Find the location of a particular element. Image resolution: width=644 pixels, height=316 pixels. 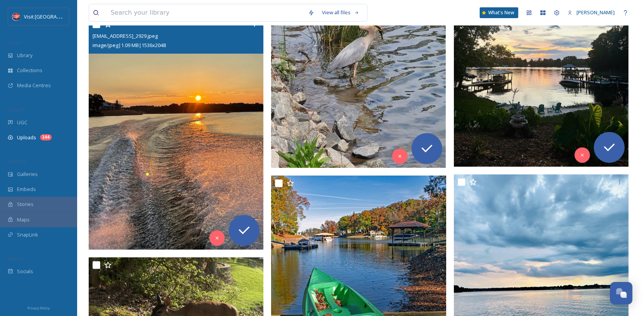

span: Library is located at coordinates (24, 55).